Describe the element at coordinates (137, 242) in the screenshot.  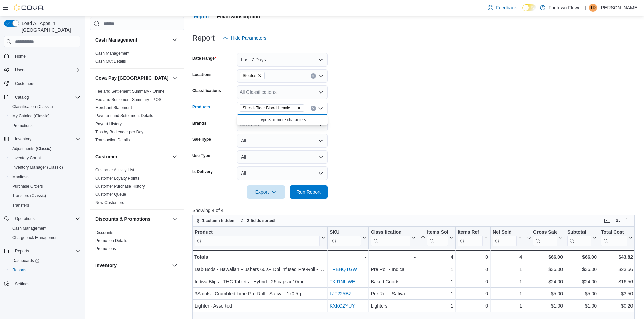
I see `div: Discounts & Promotions` at that location.